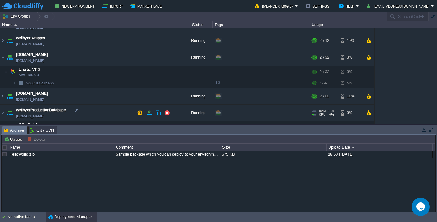 This screenshot has width=437, height=222. What do you see at coordinates (318, 6) in the screenshot?
I see `button: Settings` at bounding box center [318, 6].